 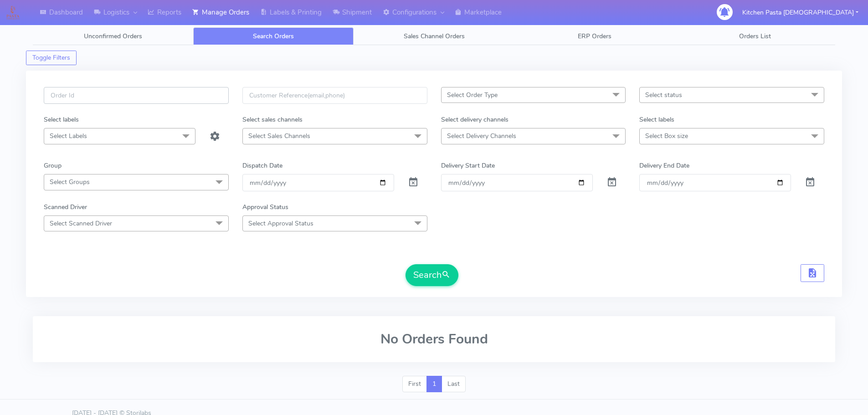 I want to click on span: ERP Orders, so click(x=595, y=36).